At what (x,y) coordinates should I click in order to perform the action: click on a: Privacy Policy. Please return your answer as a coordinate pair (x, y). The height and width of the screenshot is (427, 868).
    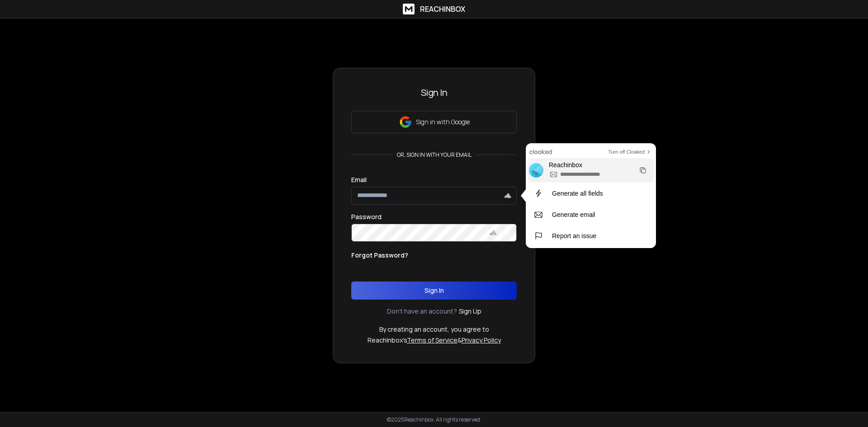
    Looking at the image, I should click on (481, 340).